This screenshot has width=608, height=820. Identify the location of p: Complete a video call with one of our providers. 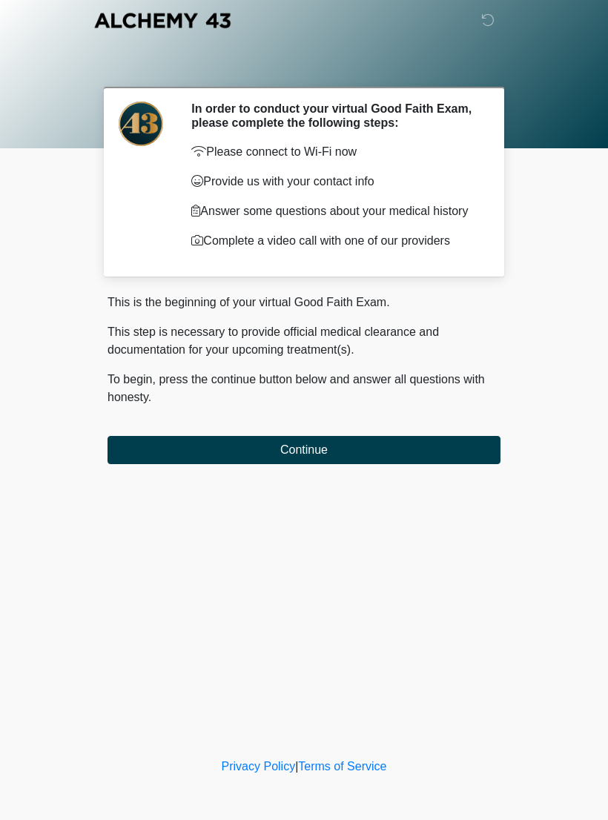
(335, 241).